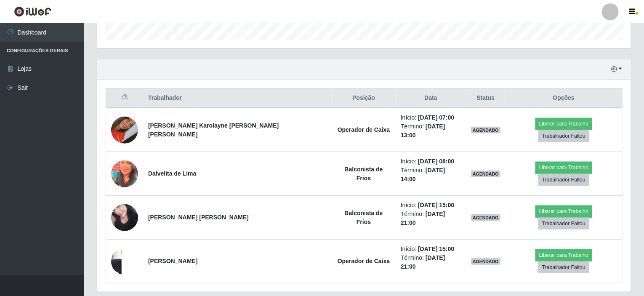  I want to click on img: 1746197830896.jpeg, so click(125, 217).